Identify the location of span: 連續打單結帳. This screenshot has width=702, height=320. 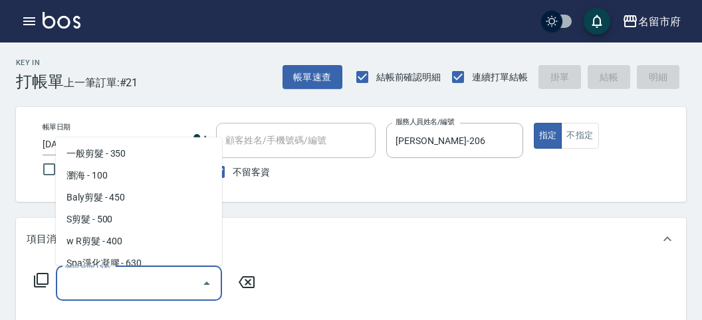
(500, 77).